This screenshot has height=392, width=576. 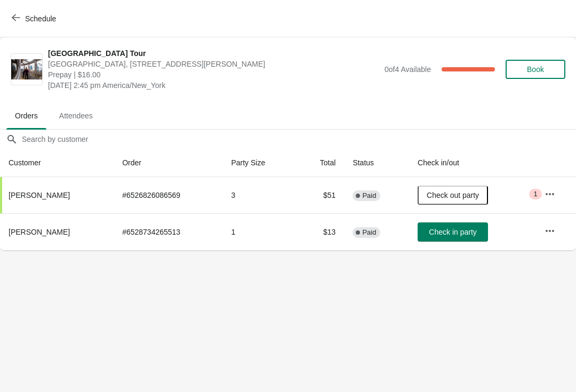 I want to click on th: Check in/out, so click(x=473, y=163).